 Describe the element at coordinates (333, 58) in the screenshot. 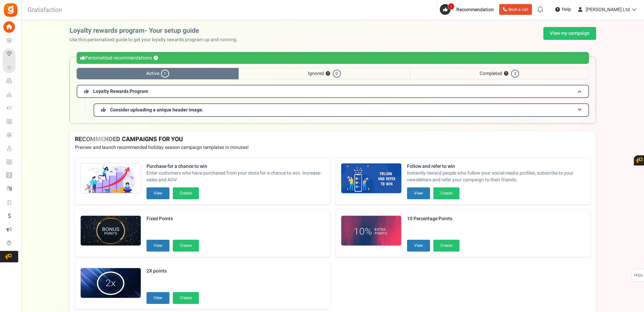

I see `div: Personalized recommendations` at that location.